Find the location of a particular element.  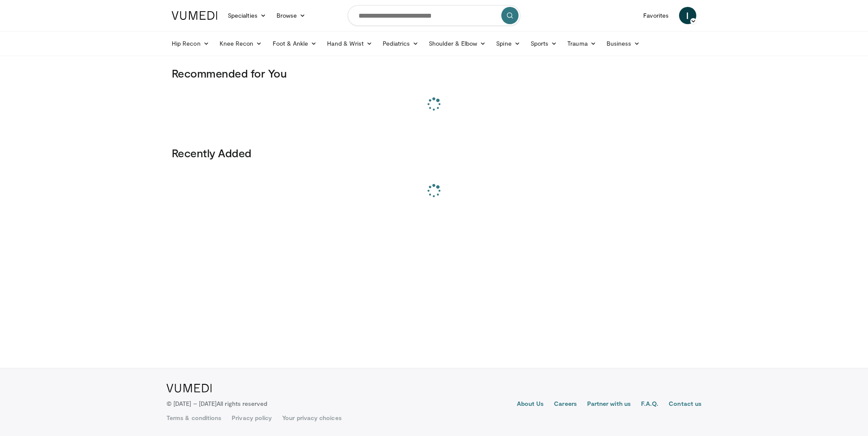

a: F.A.Q. is located at coordinates (650, 405).